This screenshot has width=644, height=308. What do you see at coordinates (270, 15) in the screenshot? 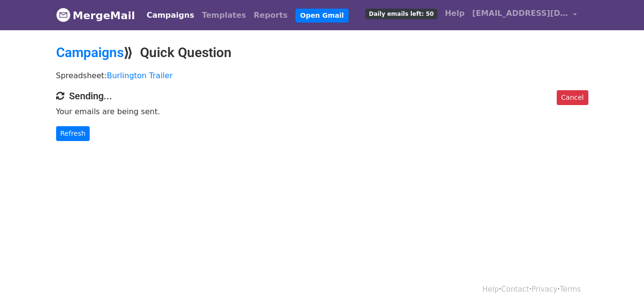
I see `a: Reports` at bounding box center [270, 15].